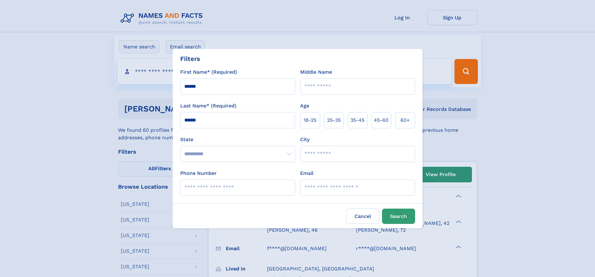 This screenshot has height=277, width=595. What do you see at coordinates (334, 120) in the screenshot?
I see `span: 25‑35` at bounding box center [334, 120].